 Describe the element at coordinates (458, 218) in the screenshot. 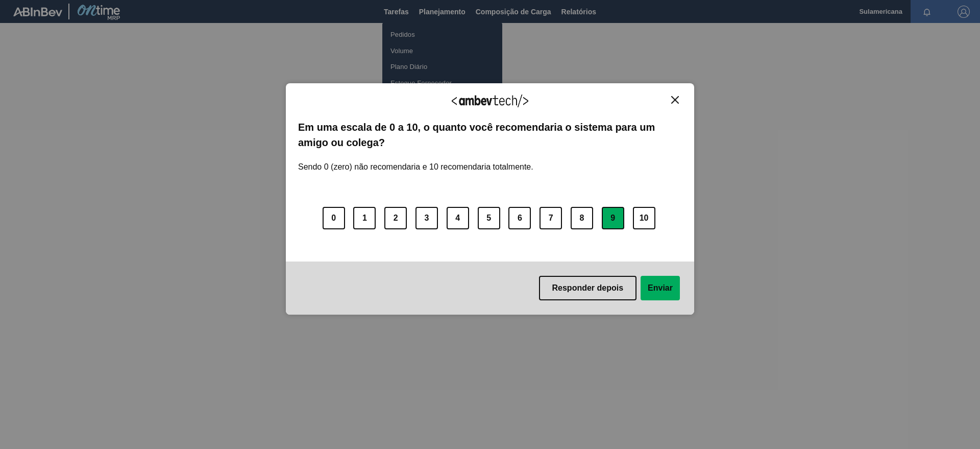

I see `button: 4` at that location.